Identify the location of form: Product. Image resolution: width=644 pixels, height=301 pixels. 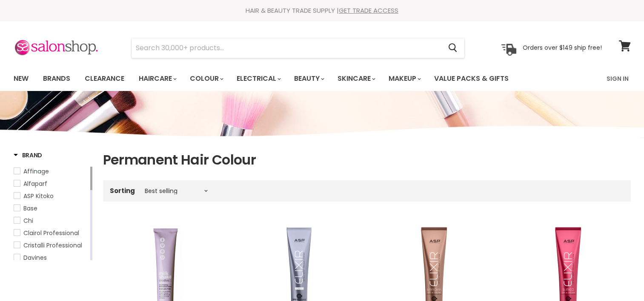
(298, 48).